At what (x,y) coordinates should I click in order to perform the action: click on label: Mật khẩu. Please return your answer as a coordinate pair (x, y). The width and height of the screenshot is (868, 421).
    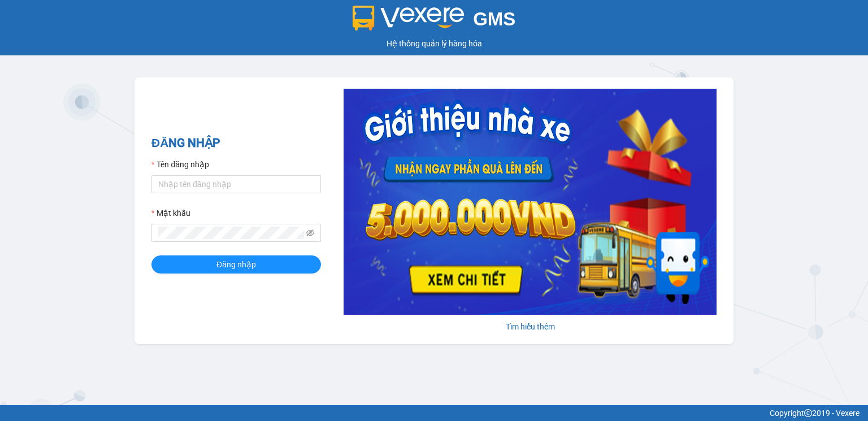
    Looking at the image, I should click on (171, 213).